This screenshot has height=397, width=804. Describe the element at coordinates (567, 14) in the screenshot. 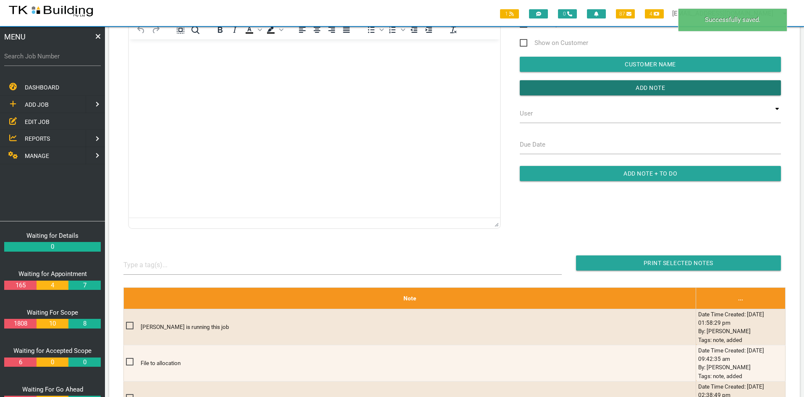

I see `span: 0` at that location.